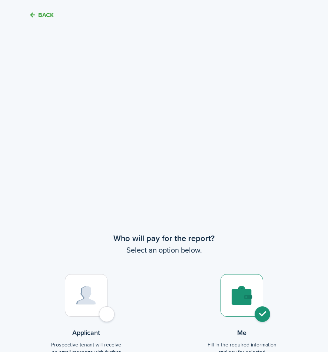 This screenshot has width=328, height=352. What do you see at coordinates (242, 333) in the screenshot?
I see `control-radio-card-title: Me` at bounding box center [242, 333].